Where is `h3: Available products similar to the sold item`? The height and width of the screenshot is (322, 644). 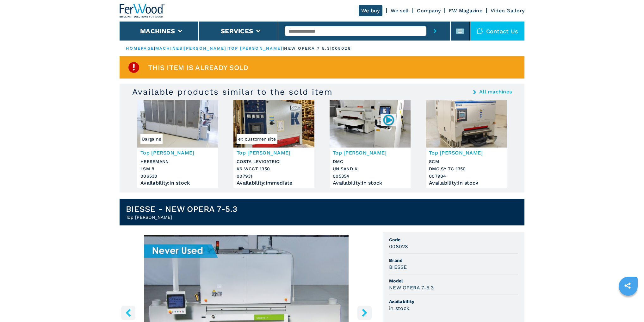
h3: Available products similar to the sold item is located at coordinates (233, 92).